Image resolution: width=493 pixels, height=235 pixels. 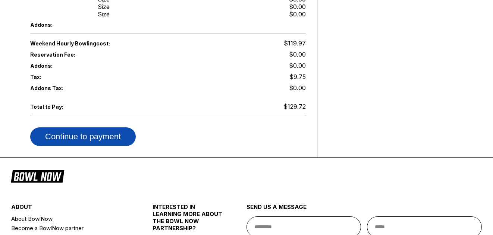 What do you see at coordinates (294, 43) in the screenshot?
I see `span: $119.97` at bounding box center [294, 43].